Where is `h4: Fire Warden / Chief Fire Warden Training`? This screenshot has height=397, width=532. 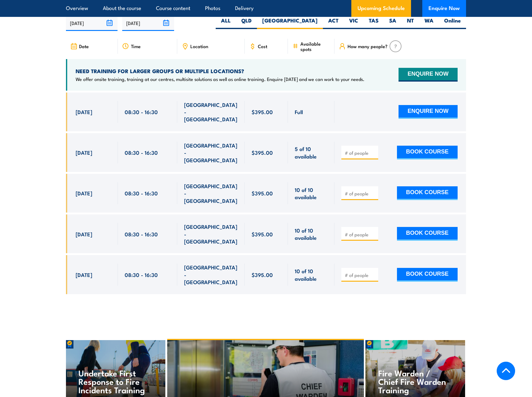 h4: Fire Warden / Chief Fire Warden Training is located at coordinates (415, 381).